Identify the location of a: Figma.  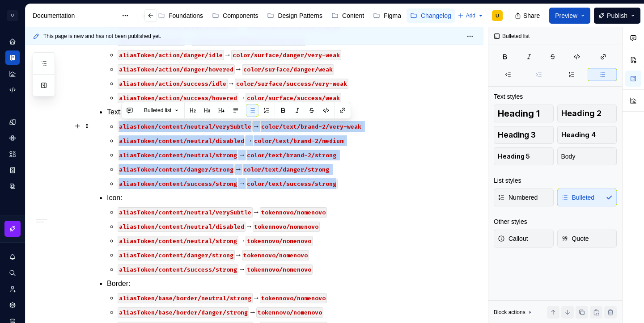
(387, 16).